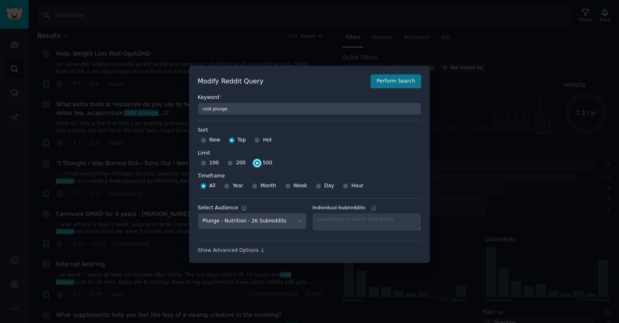 The width and height of the screenshot is (619, 323). What do you see at coordinates (204, 153) in the screenshot?
I see `div: Limit` at bounding box center [204, 153].